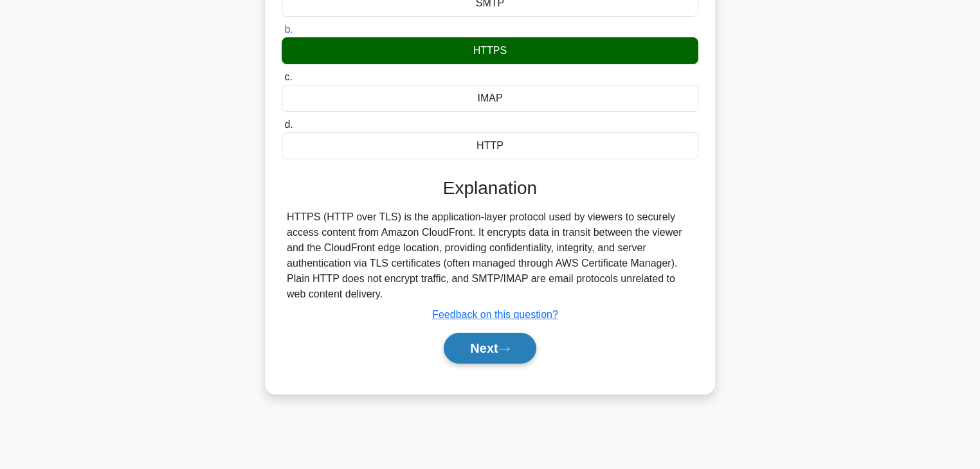  What do you see at coordinates (490, 98) in the screenshot?
I see `div: IMAP` at bounding box center [490, 98].